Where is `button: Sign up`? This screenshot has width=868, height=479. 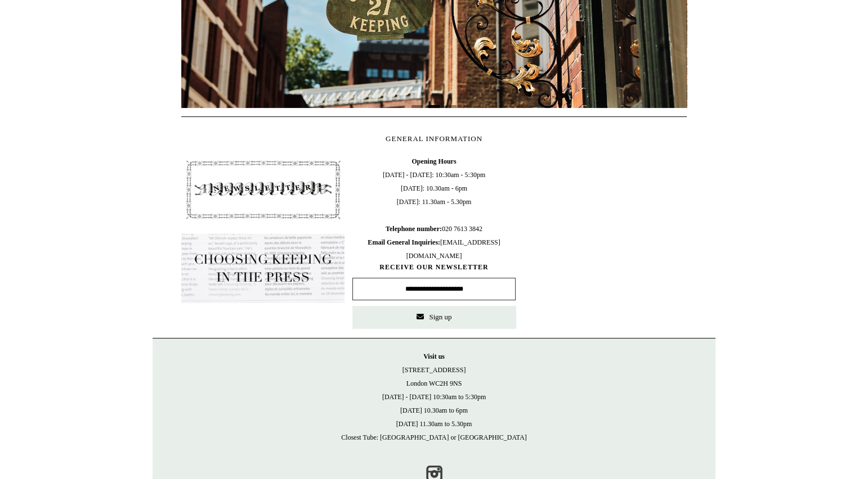 button: Sign up is located at coordinates (434, 317).